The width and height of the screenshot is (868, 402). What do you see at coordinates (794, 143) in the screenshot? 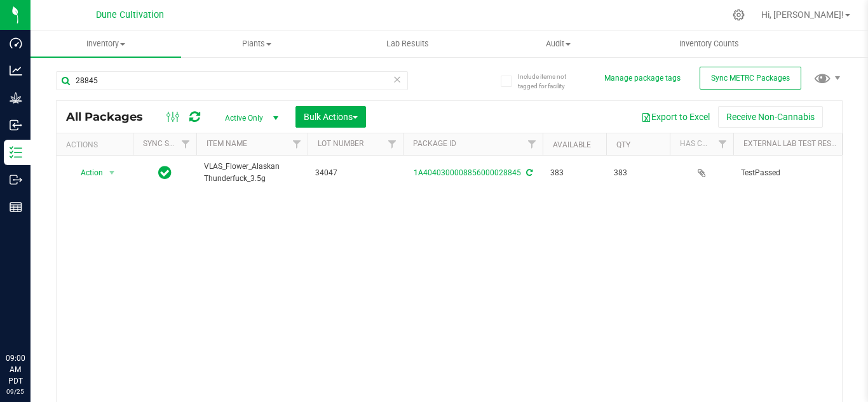
I see `a: External Lab Test Result` at bounding box center [794, 143].